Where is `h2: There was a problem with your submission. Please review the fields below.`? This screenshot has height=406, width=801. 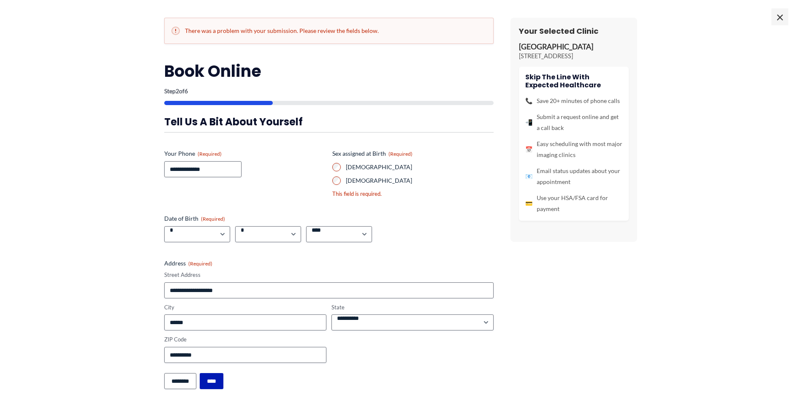
h2: There was a problem with your submission. Please review the fields below. is located at coordinates (329, 31).